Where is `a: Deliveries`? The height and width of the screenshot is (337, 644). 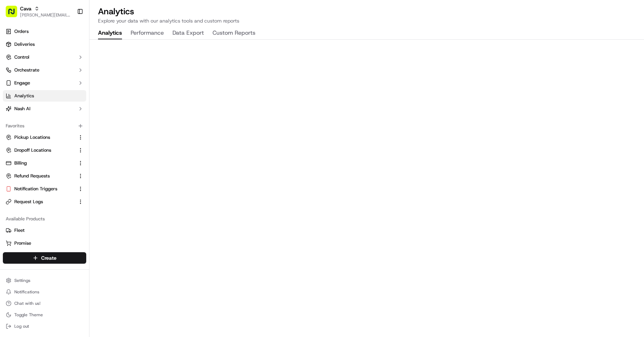 a: Deliveries is located at coordinates (44, 44).